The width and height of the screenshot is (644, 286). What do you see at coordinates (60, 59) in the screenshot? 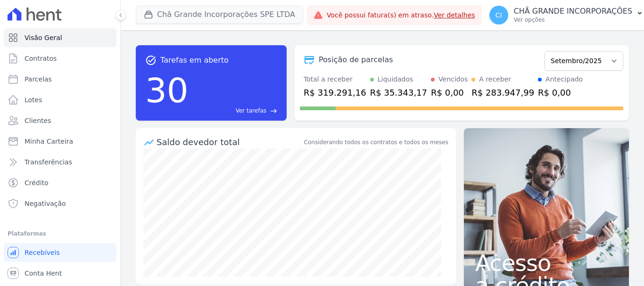
I see `a: Contratos` at bounding box center [60, 59].